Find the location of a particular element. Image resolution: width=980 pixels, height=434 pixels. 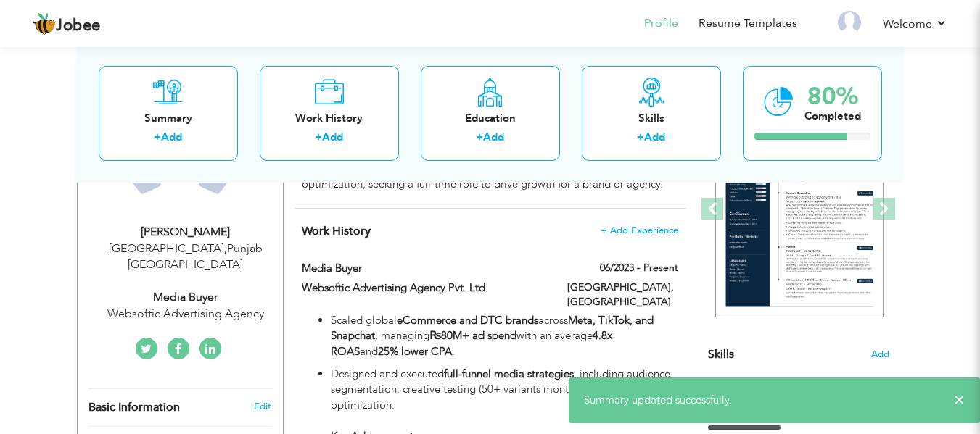

span: Add is located at coordinates (879, 355).